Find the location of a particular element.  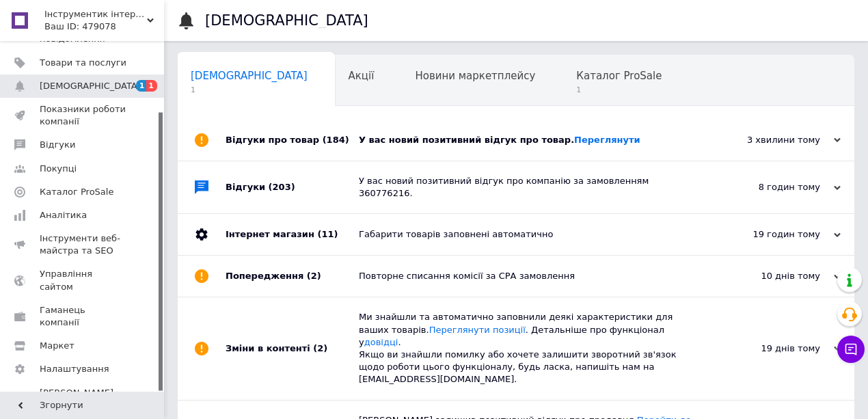

a: Переглянути позиції is located at coordinates (477, 329).